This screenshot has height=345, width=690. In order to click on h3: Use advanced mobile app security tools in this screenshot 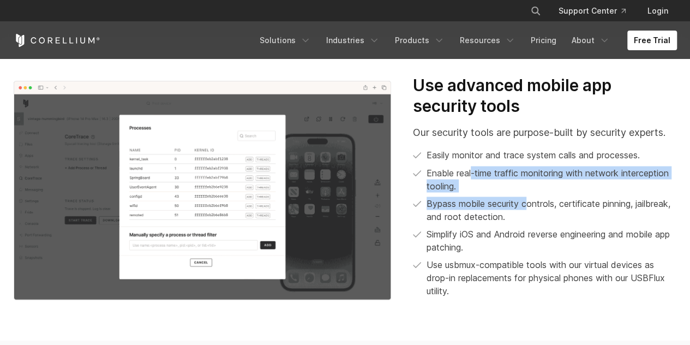, I will do `click(544, 95)`.